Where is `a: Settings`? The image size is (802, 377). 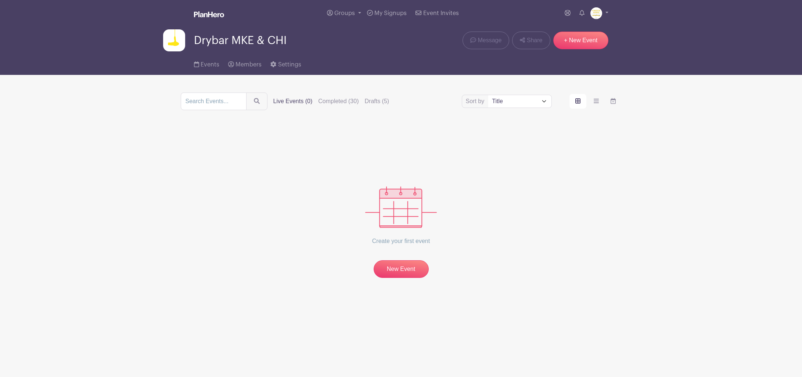 a: Settings is located at coordinates (285, 63).